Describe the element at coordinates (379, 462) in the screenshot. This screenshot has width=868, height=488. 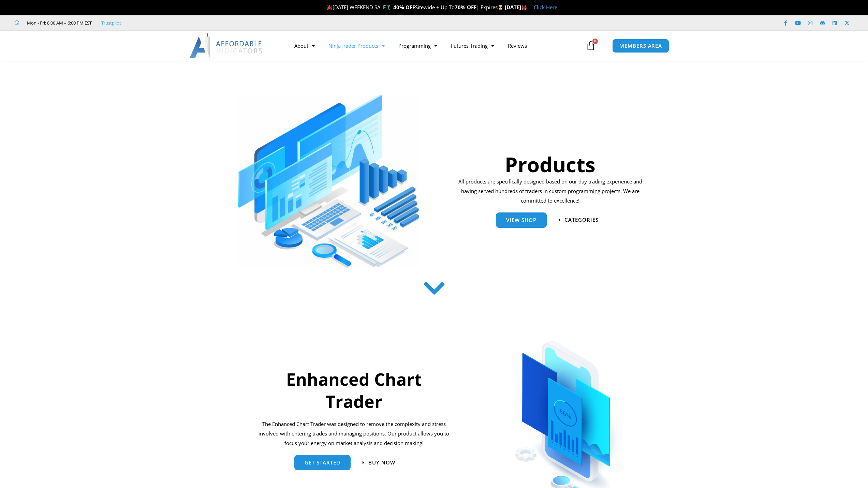
I see `a: Buy now` at that location.